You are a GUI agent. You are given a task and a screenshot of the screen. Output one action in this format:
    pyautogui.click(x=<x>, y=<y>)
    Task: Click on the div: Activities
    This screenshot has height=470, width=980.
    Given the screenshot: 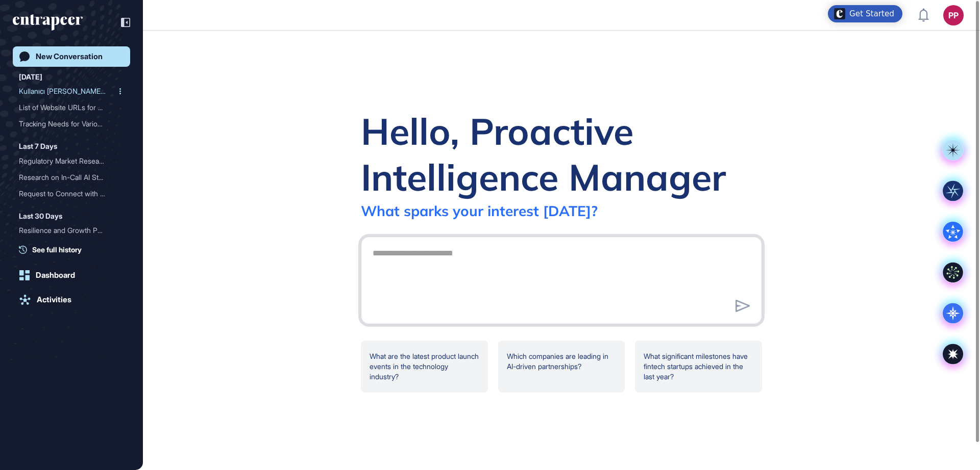 What is the action you would take?
    pyautogui.click(x=54, y=300)
    